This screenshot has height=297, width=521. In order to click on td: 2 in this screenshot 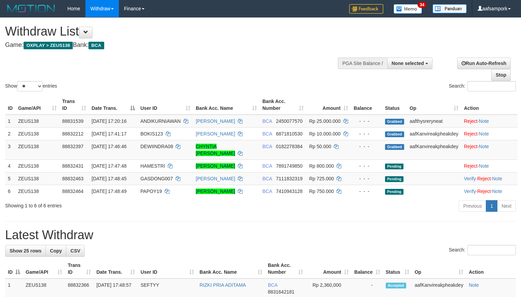, I will do `click(10, 133)`.